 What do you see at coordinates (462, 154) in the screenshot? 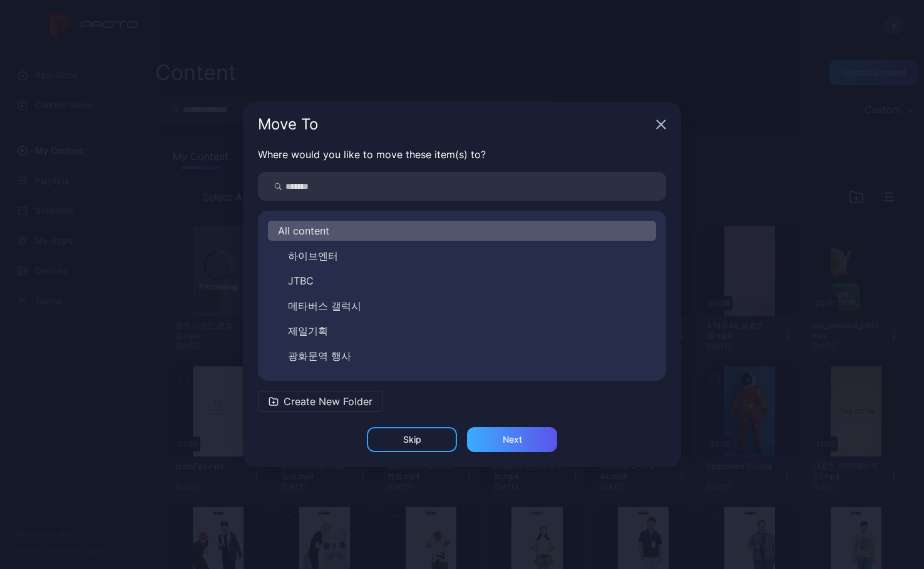
I see `p: Where would you like to move these item(s) to?` at bounding box center [462, 154].